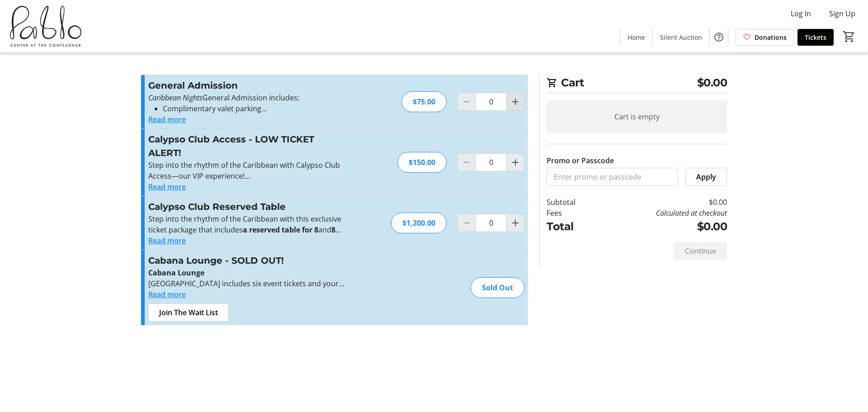 This screenshot has height=412, width=868. Describe the element at coordinates (573, 226) in the screenshot. I see `td: Total` at that location.